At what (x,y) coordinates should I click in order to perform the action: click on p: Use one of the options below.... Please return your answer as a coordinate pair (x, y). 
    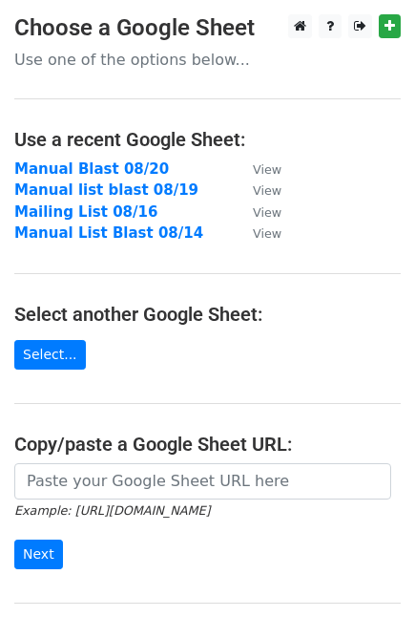
    Looking at the image, I should click on (207, 59).